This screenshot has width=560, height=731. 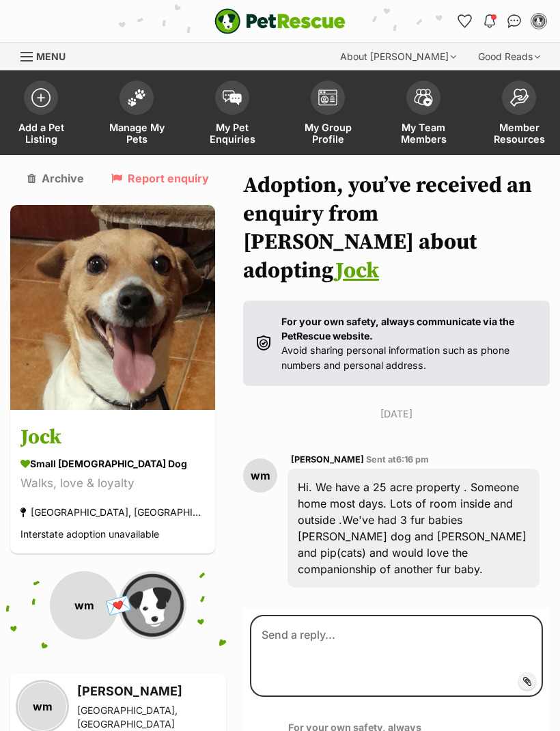 I want to click on img: group-profile-icon-3fa3cf56718a62981997c0bc7e787c4b2cf8bcc04b72c1350f741eb67cf2f40e.svg, so click(x=327, y=98).